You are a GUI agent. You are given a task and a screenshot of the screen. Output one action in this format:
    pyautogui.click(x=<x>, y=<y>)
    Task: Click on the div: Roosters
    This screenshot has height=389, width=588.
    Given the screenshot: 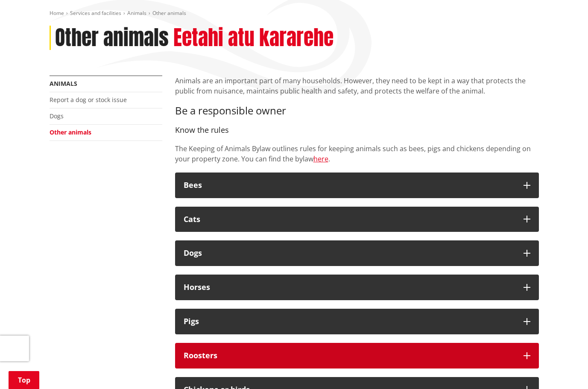 What is the action you would take?
    pyautogui.click(x=349, y=356)
    